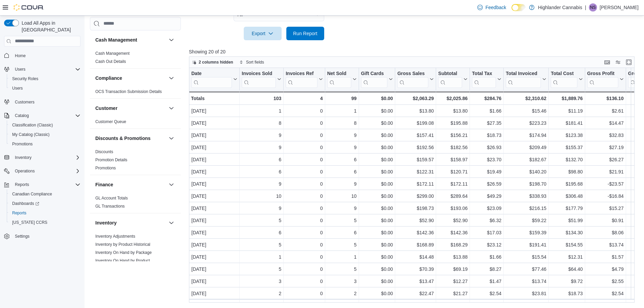  Describe the element at coordinates (415, 160) in the screenshot. I see `div: $159.57` at that location.